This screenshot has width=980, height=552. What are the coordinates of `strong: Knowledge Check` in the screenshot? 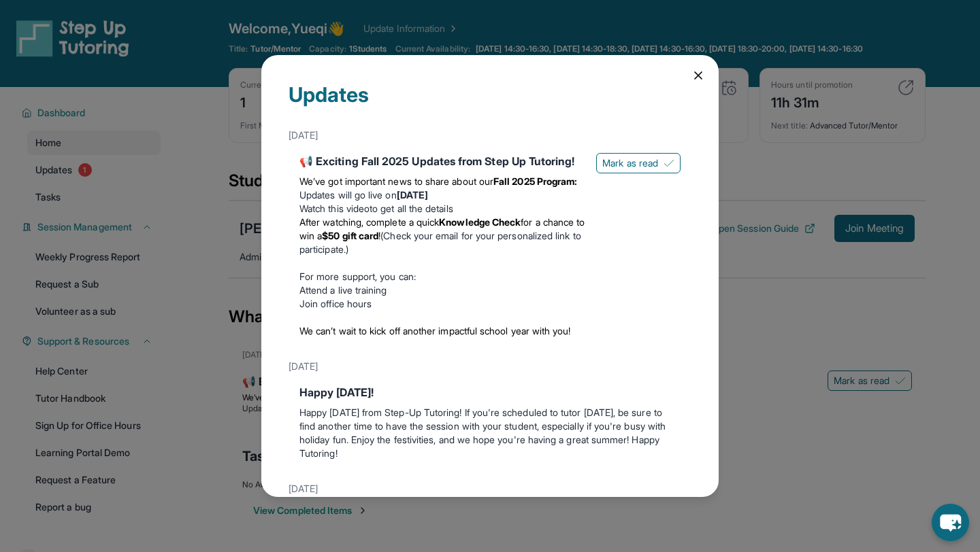 It's located at (480, 222).